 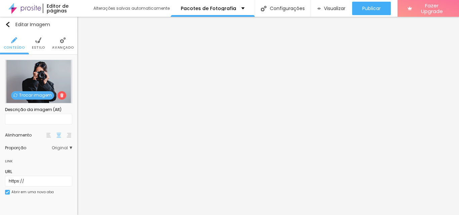 I want to click on div: Abrir em uma nova aba, so click(x=33, y=193).